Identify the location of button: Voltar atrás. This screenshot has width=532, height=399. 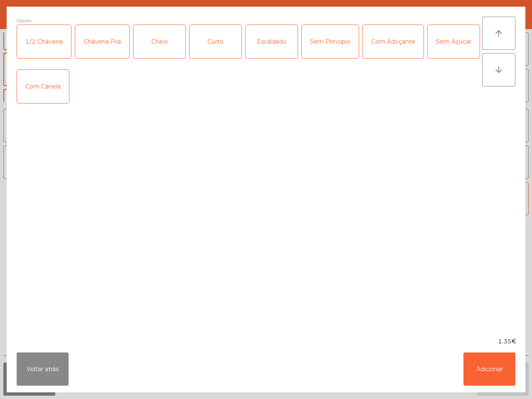
(42, 369).